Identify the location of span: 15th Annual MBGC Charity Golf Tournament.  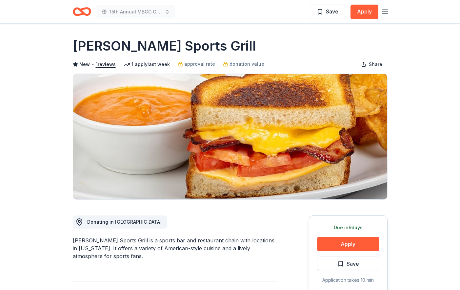
(136, 12).